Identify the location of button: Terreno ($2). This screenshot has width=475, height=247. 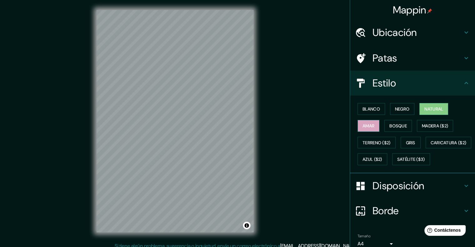
(377, 143).